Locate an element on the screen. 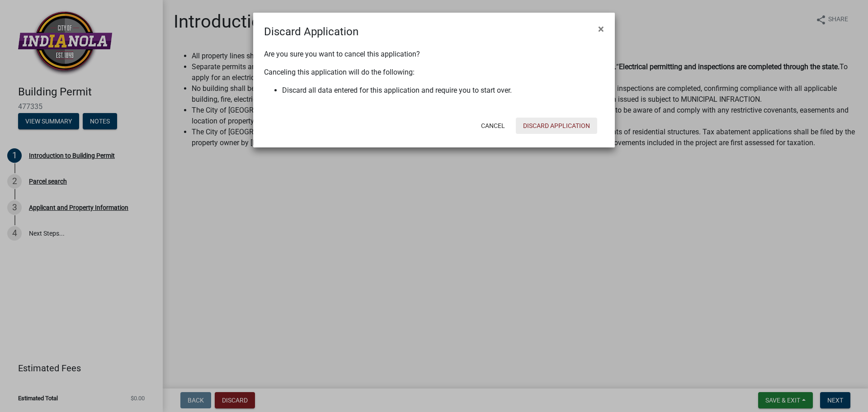  p: Are you sure you want to cancel this application? is located at coordinates (434, 54).